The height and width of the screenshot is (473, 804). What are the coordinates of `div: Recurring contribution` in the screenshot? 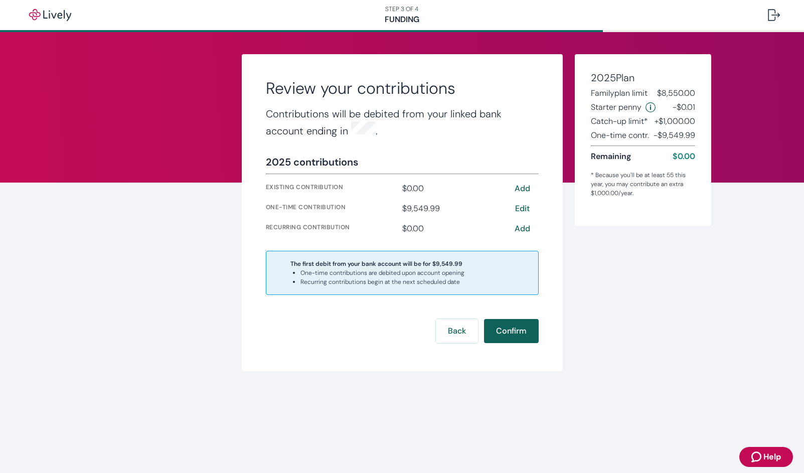 It's located at (332, 229).